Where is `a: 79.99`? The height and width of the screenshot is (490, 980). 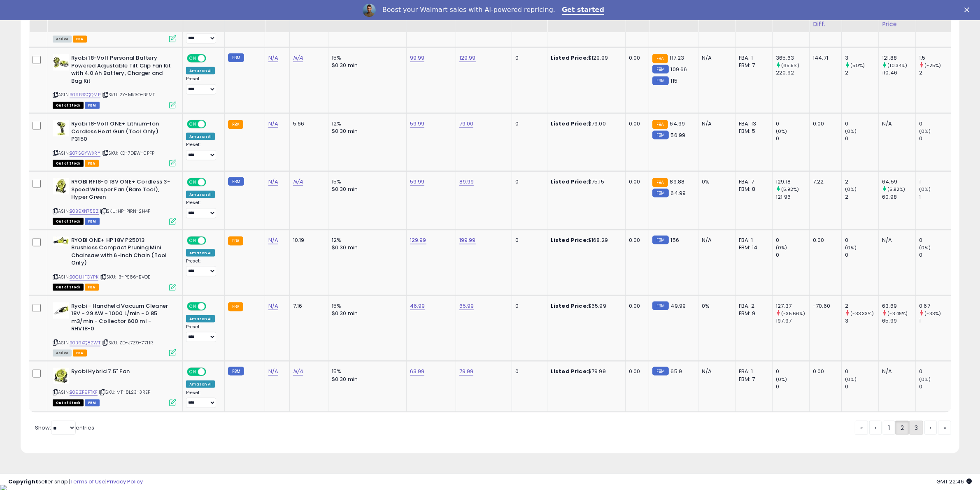 a: 79.99 is located at coordinates (466, 372).